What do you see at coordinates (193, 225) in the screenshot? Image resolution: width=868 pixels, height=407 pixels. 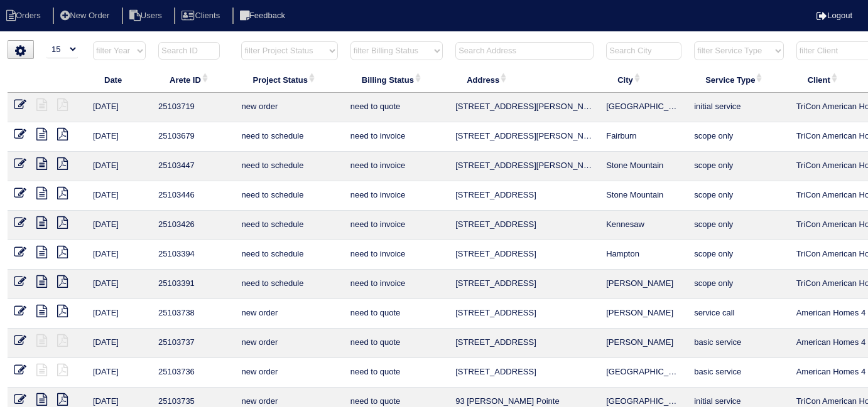 I see `td: 25103426` at bounding box center [193, 225].